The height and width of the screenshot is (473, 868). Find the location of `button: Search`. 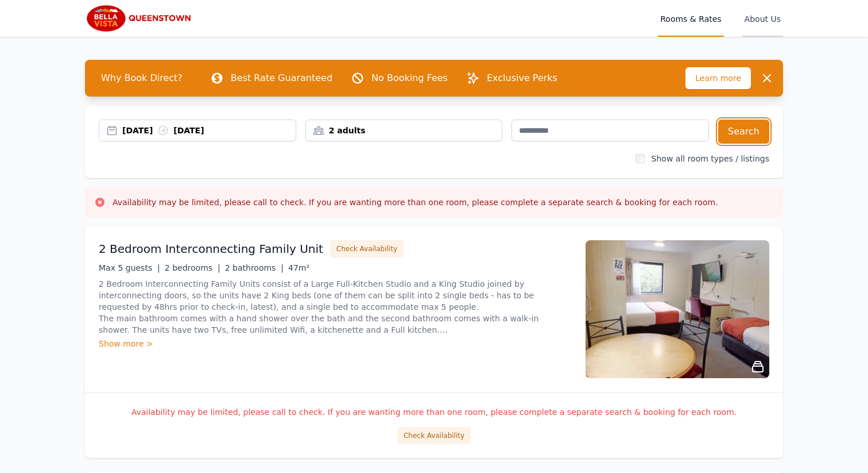

button: Search is located at coordinates (743, 131).